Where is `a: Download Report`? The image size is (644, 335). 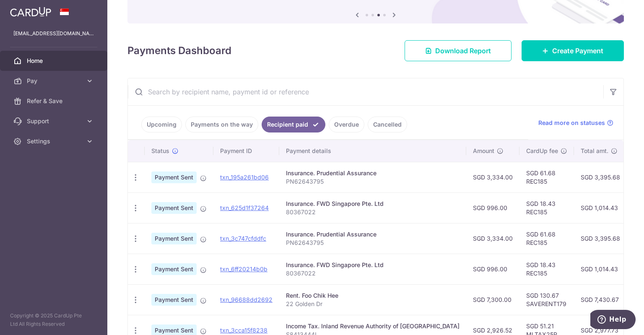 a: Download Report is located at coordinates (458, 51).